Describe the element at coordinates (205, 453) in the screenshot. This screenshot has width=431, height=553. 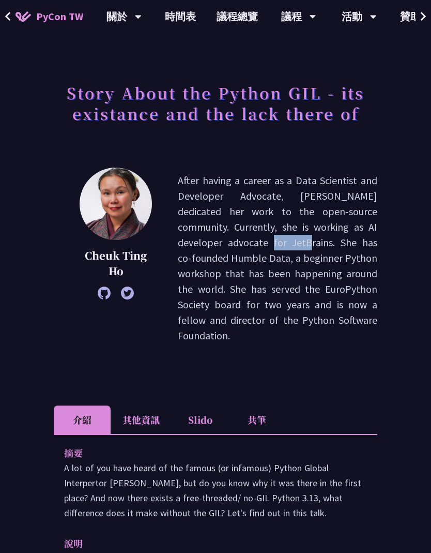
I see `p: 摘要` at that location.